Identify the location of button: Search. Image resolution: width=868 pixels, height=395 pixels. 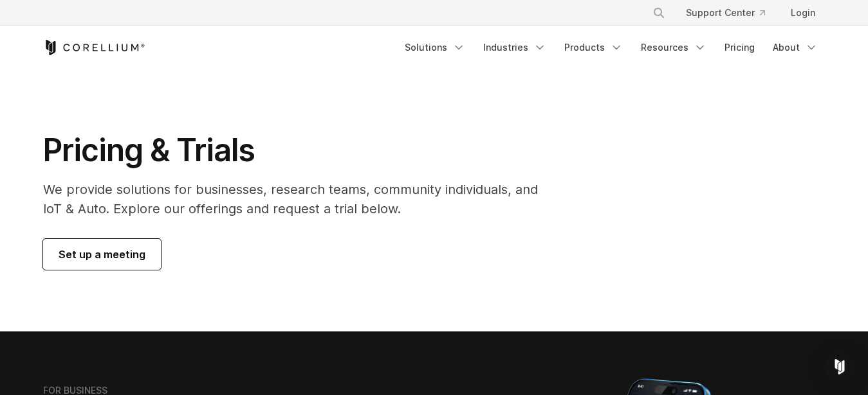
(659, 13).